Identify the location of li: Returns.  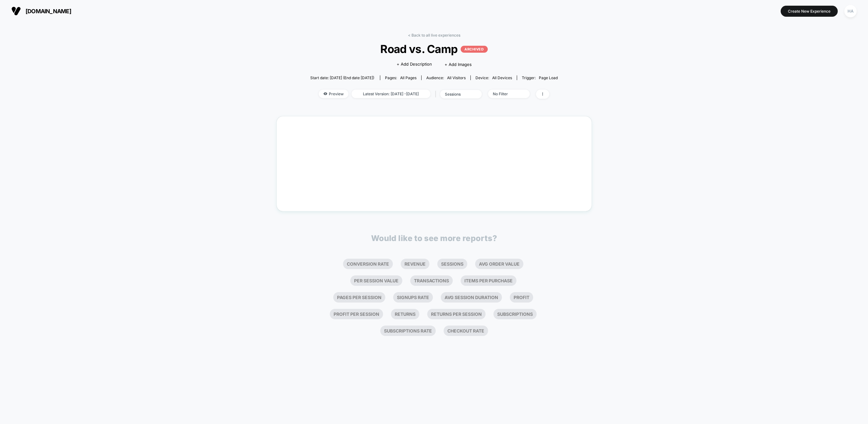
(405, 314).